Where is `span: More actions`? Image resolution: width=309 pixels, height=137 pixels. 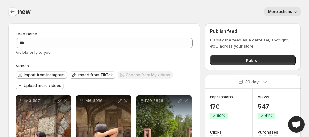
span: More actions is located at coordinates (280, 12).